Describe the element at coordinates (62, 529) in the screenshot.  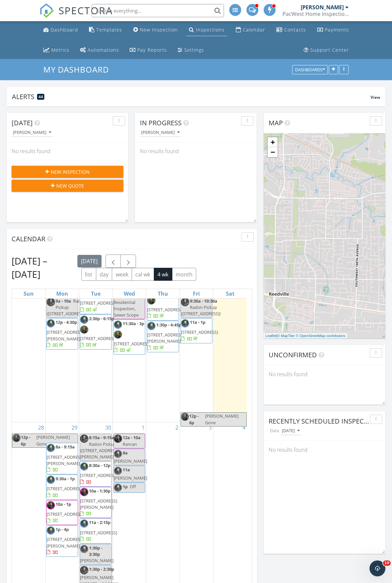
I see `span: 1p - 4p` at that location.